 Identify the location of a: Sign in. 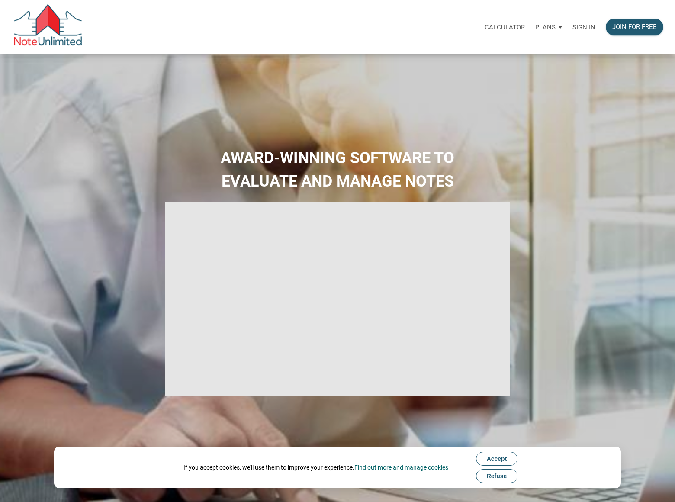
(584, 27).